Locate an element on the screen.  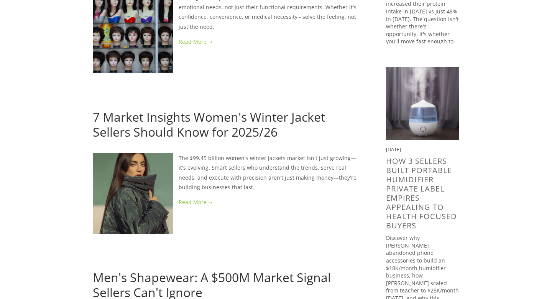
p: The $99.45 billion women's winter jackets market isn't just growing—it's evolving. Smart sellers ... is located at coordinates (227, 172).